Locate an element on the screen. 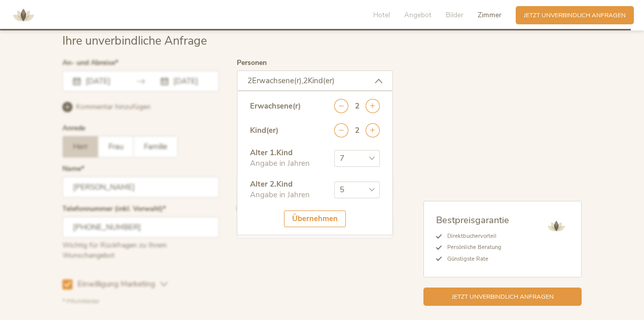 The image size is (644, 320). div: Übernehmen is located at coordinates (315, 219).